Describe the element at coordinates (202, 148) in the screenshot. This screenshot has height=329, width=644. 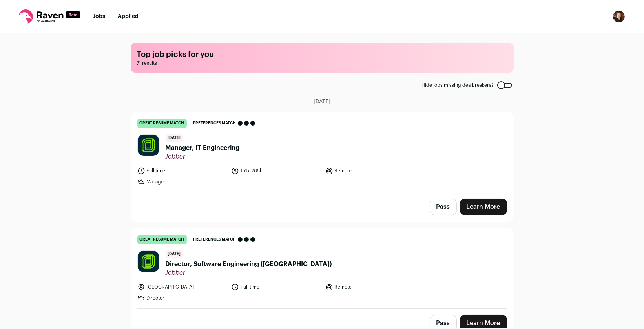
I see `span: Manager, IT Engineering` at that location.